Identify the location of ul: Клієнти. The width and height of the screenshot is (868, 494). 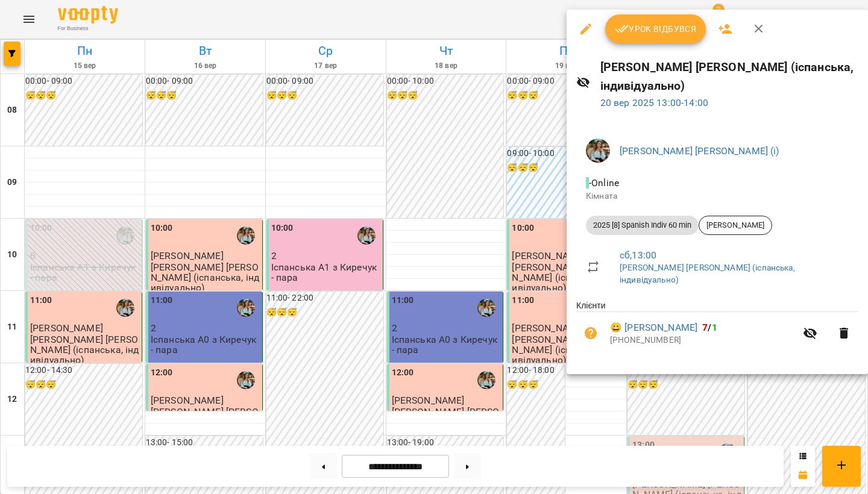
(718, 330).